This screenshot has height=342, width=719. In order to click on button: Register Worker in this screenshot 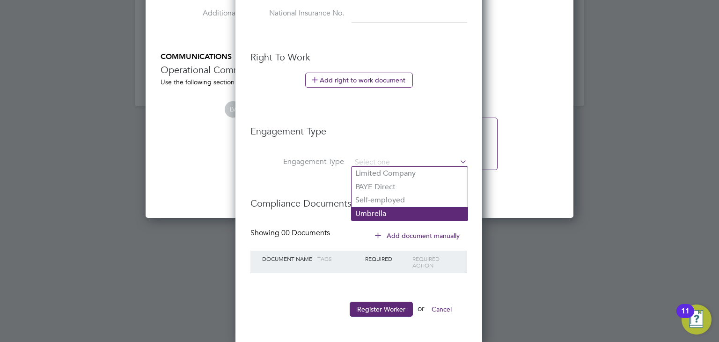, I will do `click(381, 309)`.